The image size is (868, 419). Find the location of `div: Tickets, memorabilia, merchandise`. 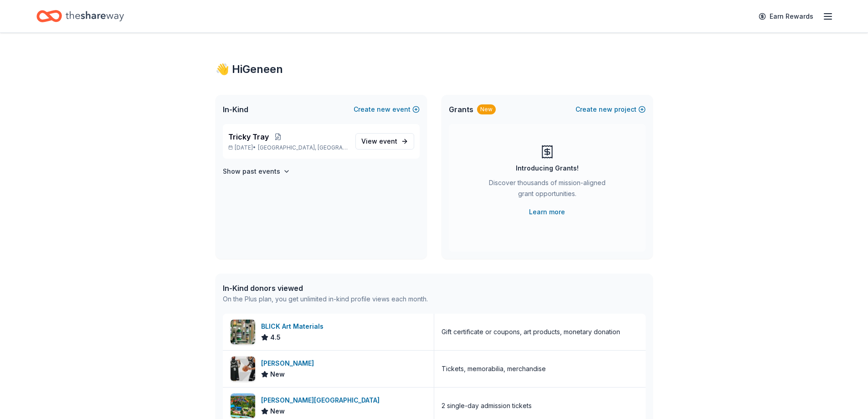

div: Tickets, memorabilia, merchandise is located at coordinates (493, 369).